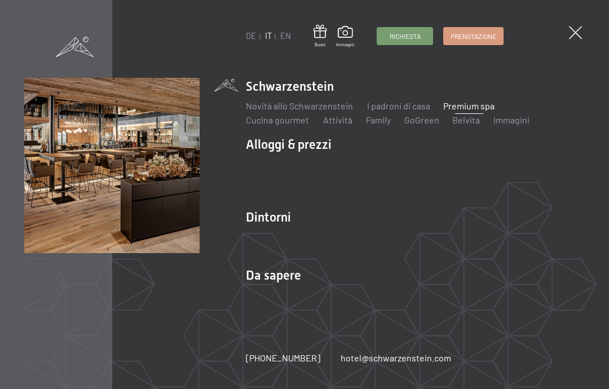  What do you see at coordinates (252, 36) in the screenshot?
I see `a: DE` at bounding box center [252, 36].